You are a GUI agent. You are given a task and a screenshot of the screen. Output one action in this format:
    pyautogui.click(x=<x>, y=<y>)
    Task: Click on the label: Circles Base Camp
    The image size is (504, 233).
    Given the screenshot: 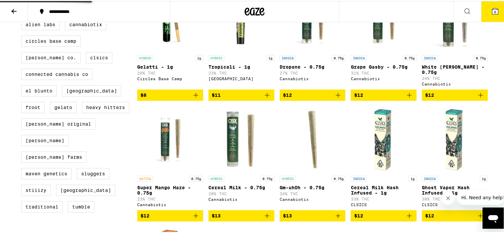 What is the action you would take?
    pyautogui.click(x=51, y=40)
    